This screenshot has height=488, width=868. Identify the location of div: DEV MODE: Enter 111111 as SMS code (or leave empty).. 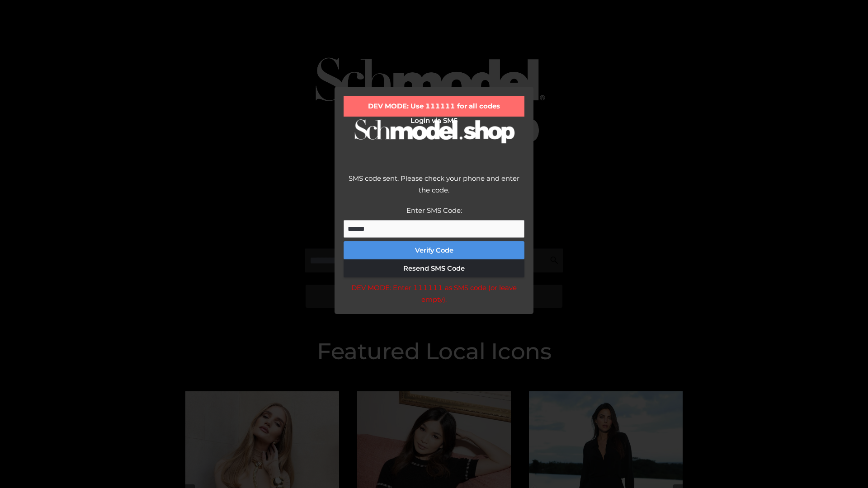
(434, 293).